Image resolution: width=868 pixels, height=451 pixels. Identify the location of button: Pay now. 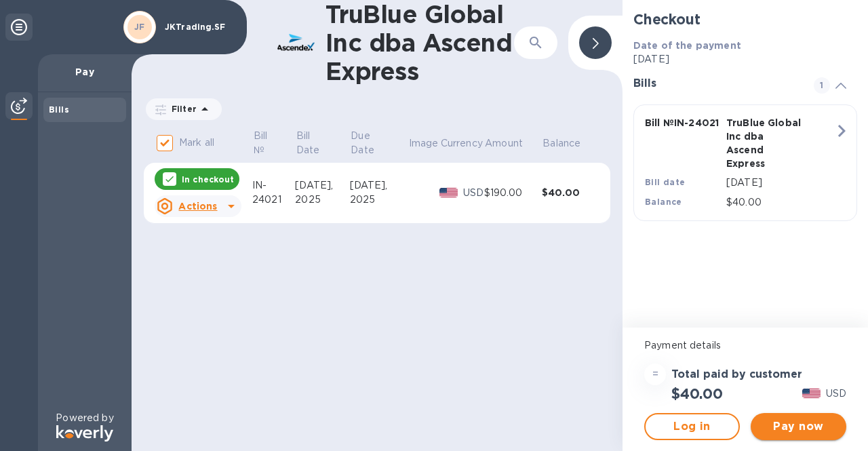
(798, 426).